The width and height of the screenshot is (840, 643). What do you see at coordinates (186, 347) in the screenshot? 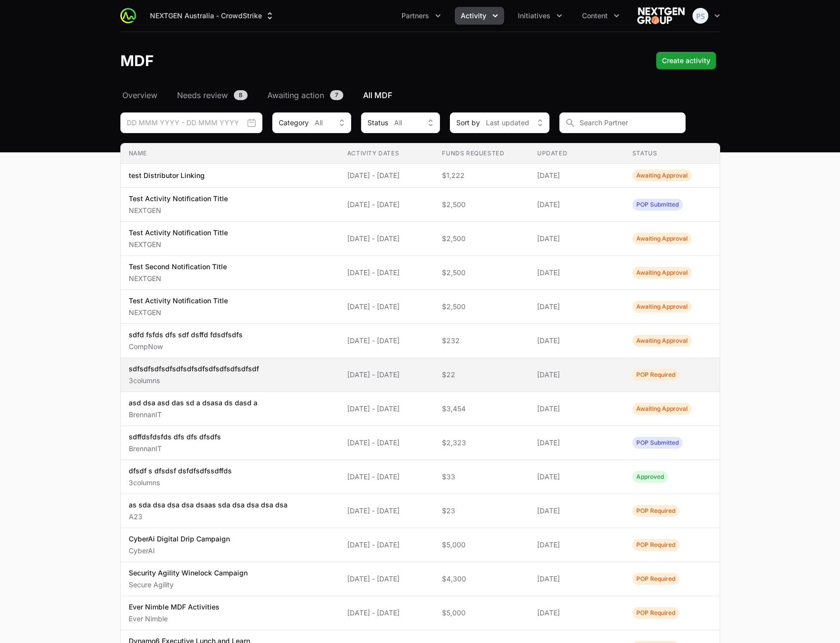
I see `p: CompNow` at bounding box center [186, 347].